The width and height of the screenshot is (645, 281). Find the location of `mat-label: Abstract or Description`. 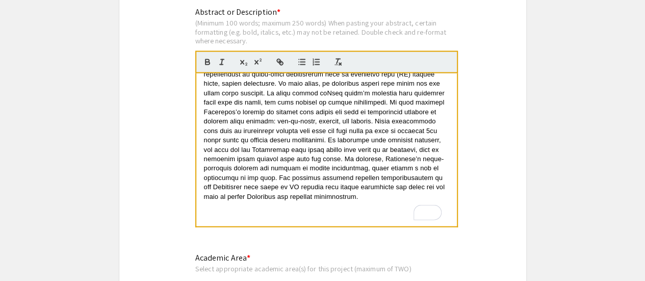

mat-label: Abstract or Description is located at coordinates (238, 12).